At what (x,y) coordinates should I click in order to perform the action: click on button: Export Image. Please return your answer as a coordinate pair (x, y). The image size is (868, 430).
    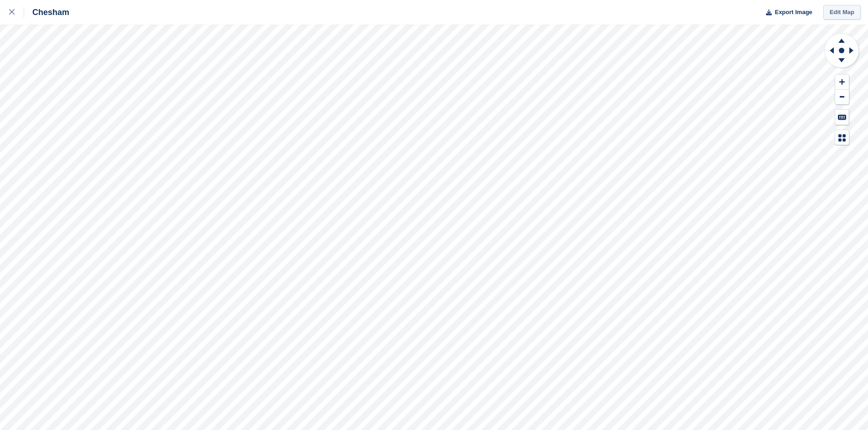
    Looking at the image, I should click on (787, 12).